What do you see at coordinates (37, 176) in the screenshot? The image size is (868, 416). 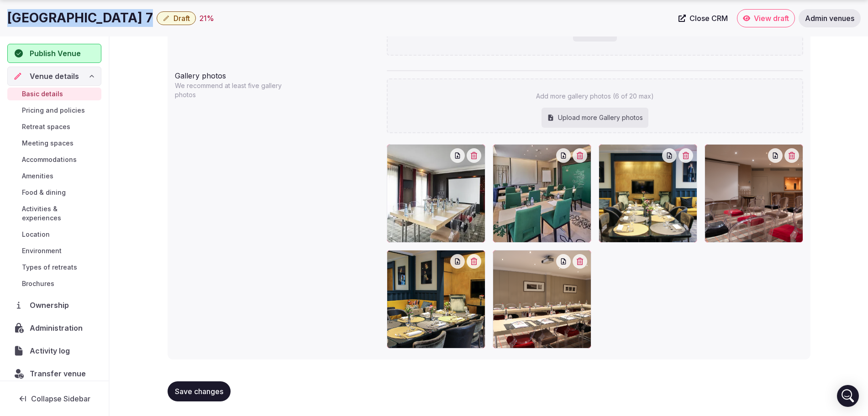 I see `span: Amenities` at bounding box center [37, 176].